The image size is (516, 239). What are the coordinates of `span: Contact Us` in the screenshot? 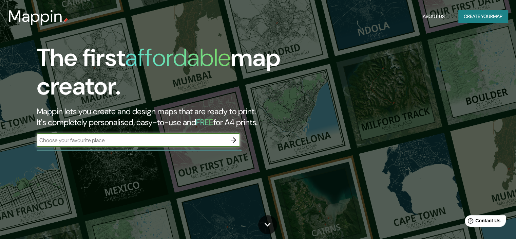 It's located at (32, 8).